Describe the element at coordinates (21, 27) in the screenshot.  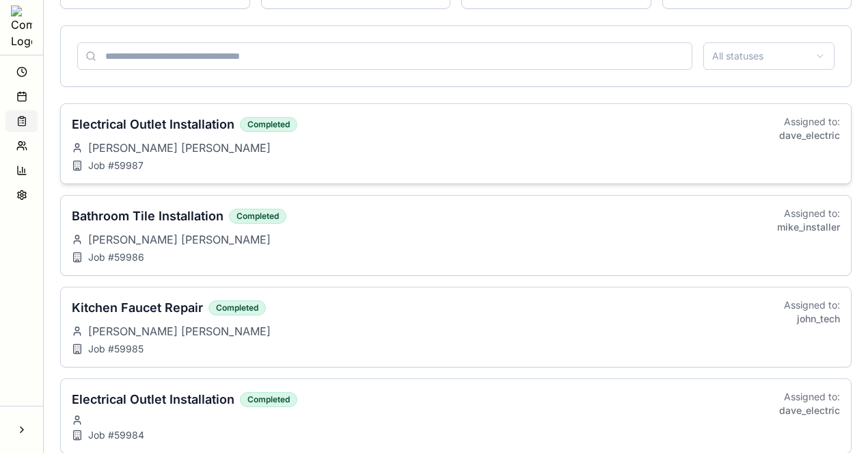
I see `img: Company Logo` at that location.